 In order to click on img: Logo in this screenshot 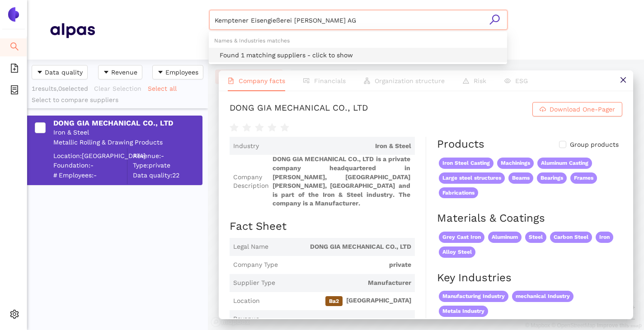, I will do `click(13, 14)`.